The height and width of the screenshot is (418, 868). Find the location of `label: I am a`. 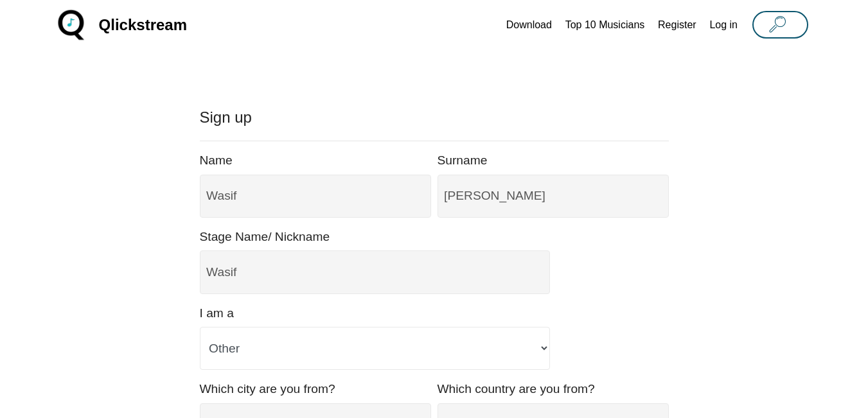

label: I am a is located at coordinates (216, 314).